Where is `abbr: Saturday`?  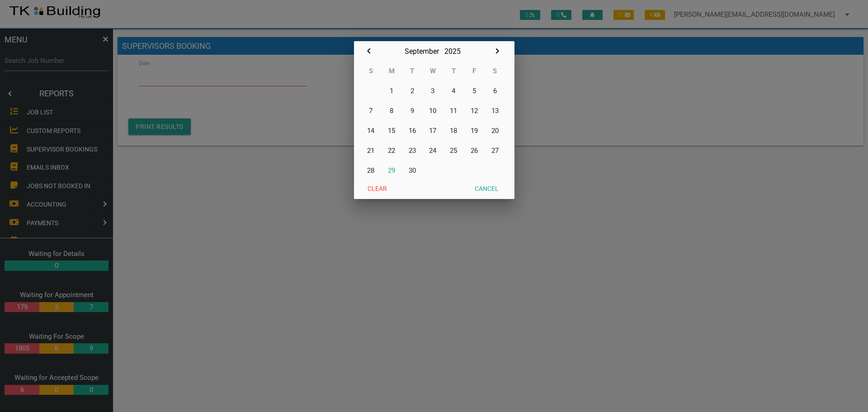 abbr: Saturday is located at coordinates (494, 71).